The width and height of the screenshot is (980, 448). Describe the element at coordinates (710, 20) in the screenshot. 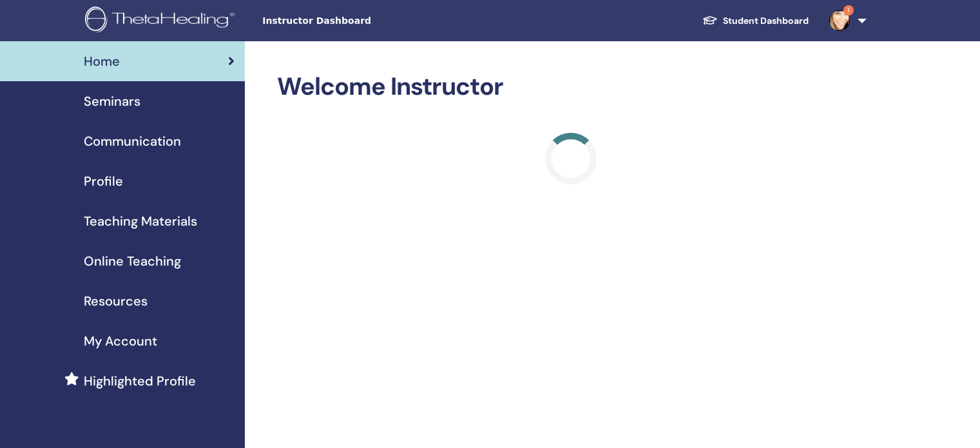

I see `img: graduation-cap-white.svg` at that location.